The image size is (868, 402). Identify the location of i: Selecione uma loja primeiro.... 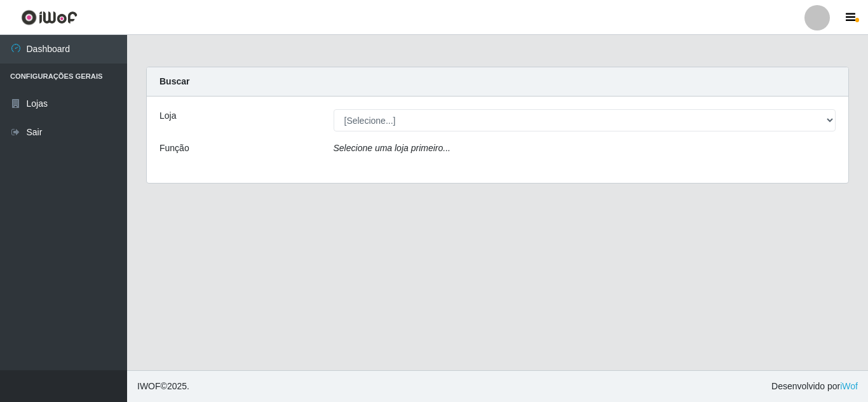
(392, 148).